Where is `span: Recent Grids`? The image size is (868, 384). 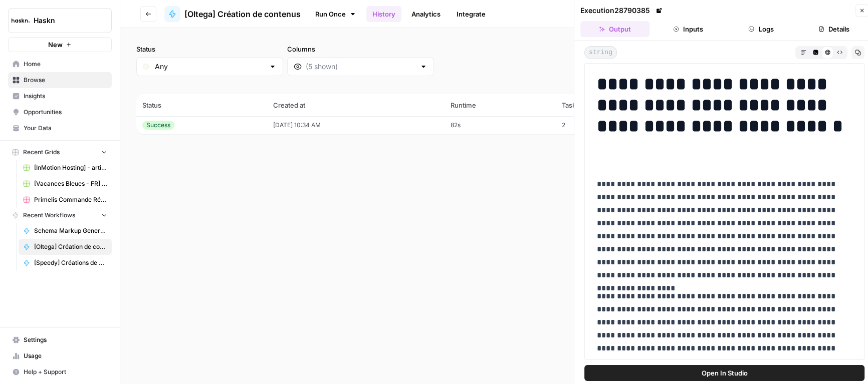 span: Recent Grids is located at coordinates (41, 152).